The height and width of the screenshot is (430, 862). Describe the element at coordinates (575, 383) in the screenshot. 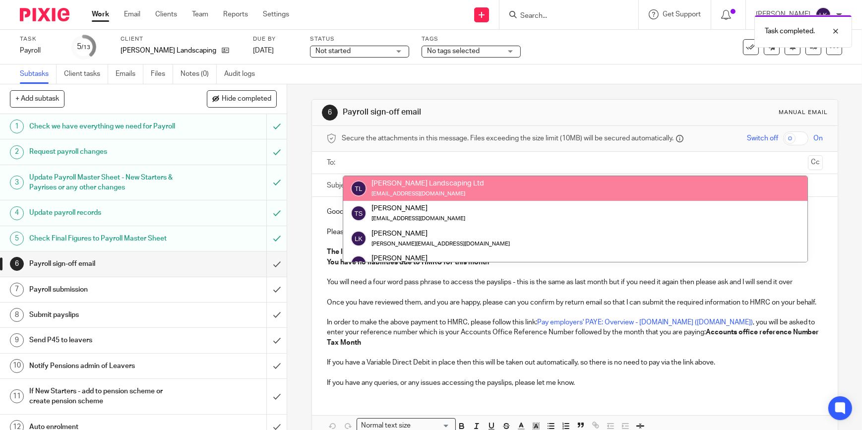

I see `p: If you have any queries, or any issues accessing the payslips, please let me know.` at that location.